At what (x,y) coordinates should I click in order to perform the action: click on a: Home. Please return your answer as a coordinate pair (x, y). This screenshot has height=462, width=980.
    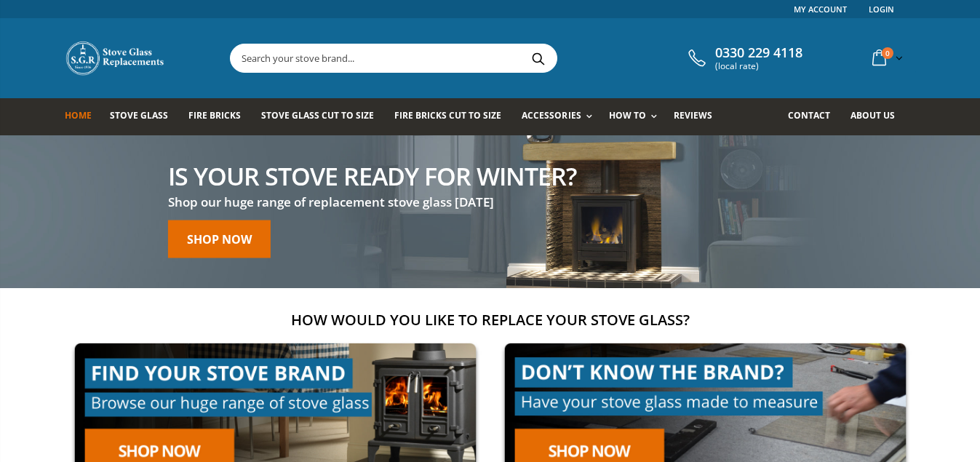
    Looking at the image, I should click on (83, 117).